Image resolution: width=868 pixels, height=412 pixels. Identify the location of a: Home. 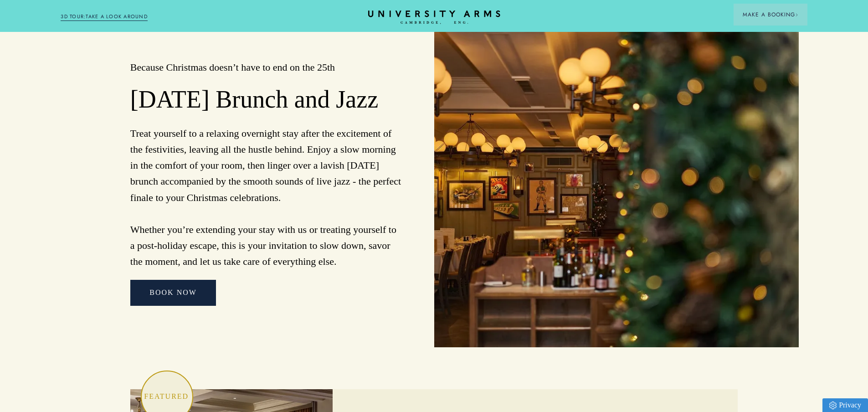
(434, 17).